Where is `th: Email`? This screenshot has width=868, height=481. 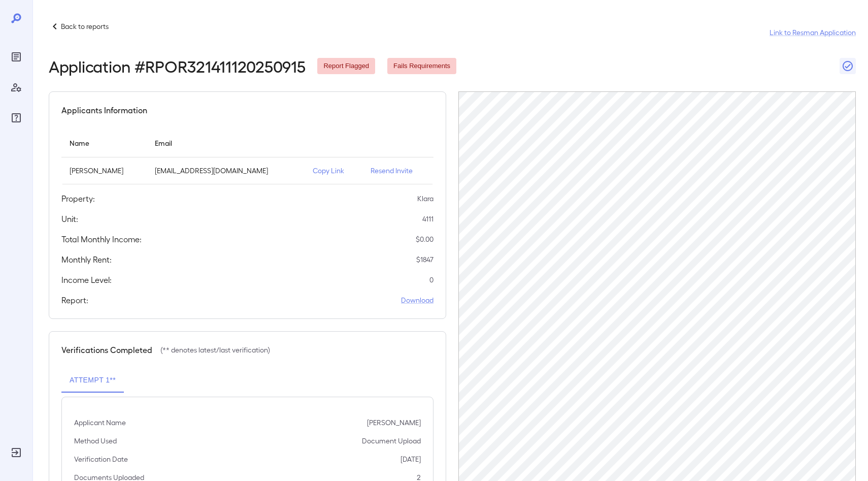
th: Email is located at coordinates (225, 143).